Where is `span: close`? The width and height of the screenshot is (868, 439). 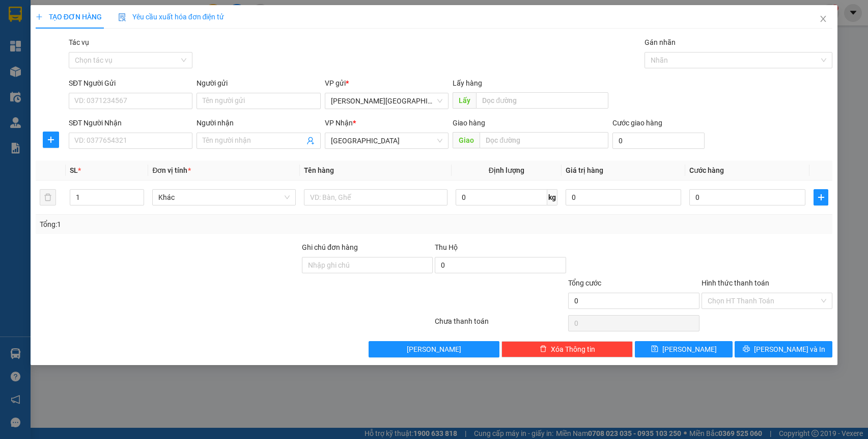 span: close is located at coordinates (824, 19).